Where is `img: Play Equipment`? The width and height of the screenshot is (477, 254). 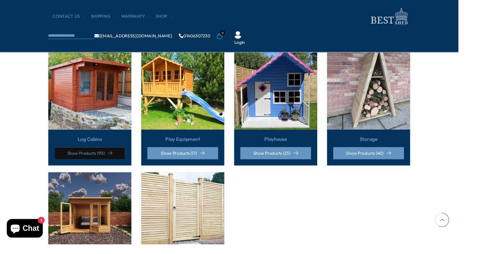
img: Play Equipment is located at coordinates (190, 92).